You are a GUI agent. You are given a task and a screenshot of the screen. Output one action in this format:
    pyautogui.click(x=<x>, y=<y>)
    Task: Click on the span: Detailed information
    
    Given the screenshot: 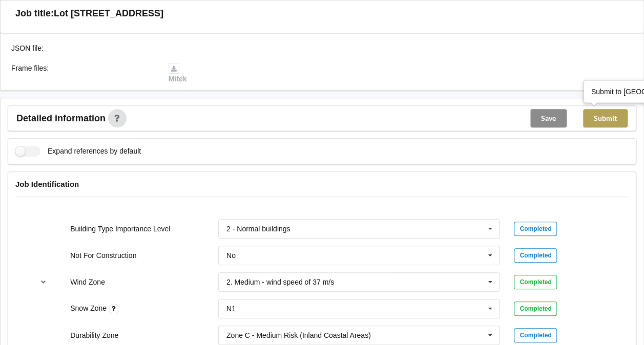 What is the action you would take?
    pyautogui.click(x=61, y=118)
    